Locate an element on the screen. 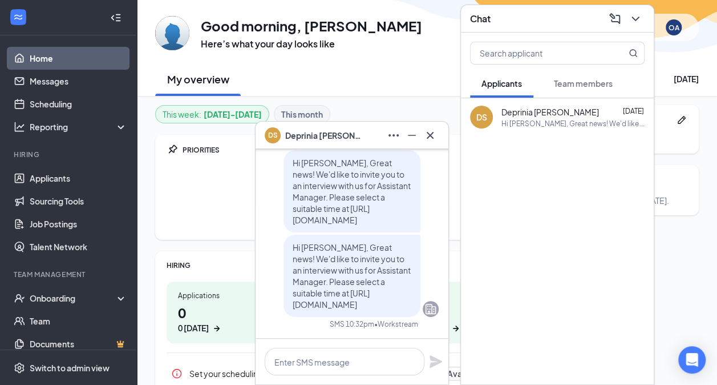  a: Applicants is located at coordinates (78, 178).